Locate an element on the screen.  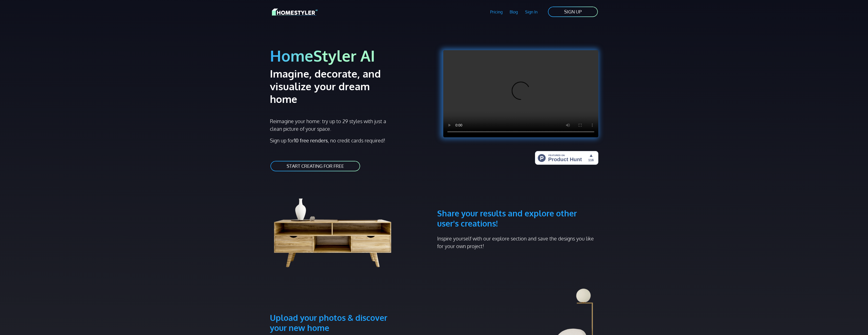
a: Pricing is located at coordinates (496, 12).